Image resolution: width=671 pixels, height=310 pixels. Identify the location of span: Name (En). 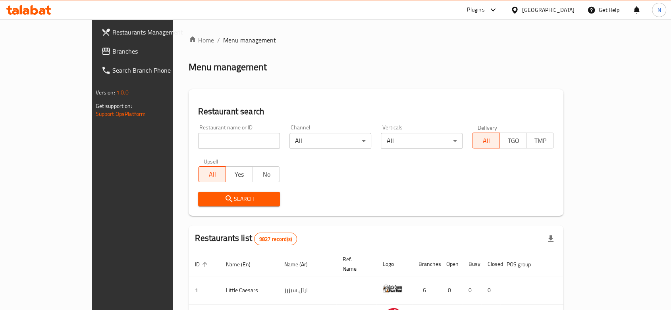
(243, 265).